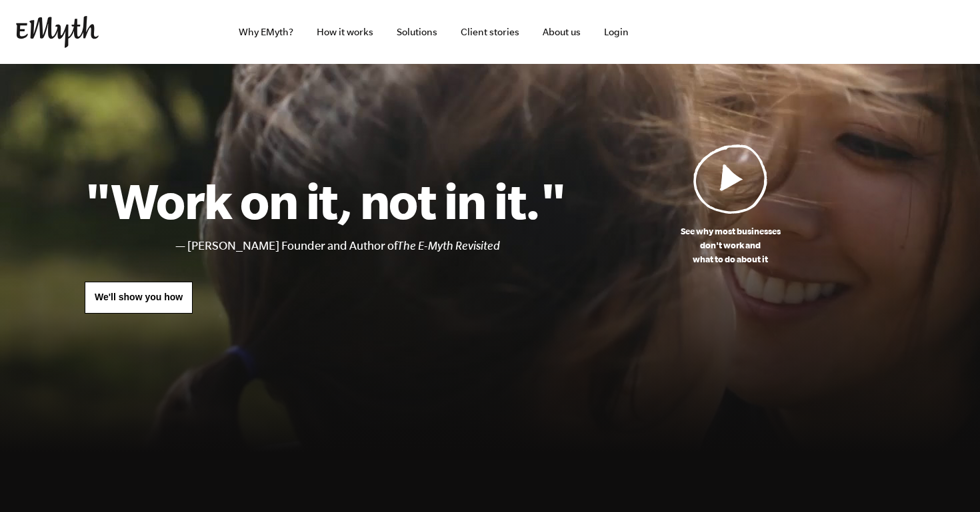  What do you see at coordinates (138, 297) in the screenshot?
I see `span: We'll show you how` at bounding box center [138, 297].